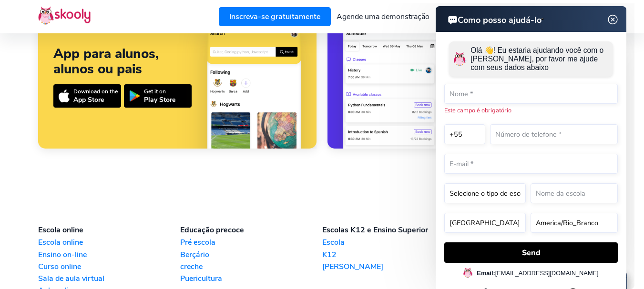  What do you see at coordinates (109, 230) in the screenshot?
I see `div: Escola online` at bounding box center [109, 230].